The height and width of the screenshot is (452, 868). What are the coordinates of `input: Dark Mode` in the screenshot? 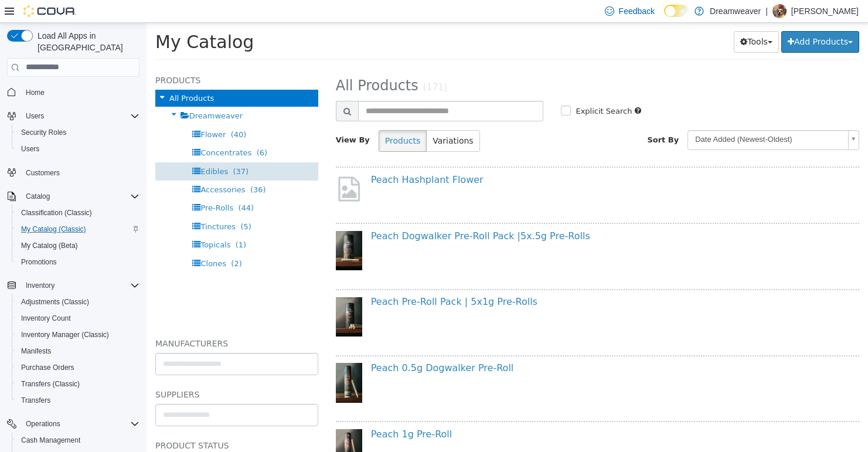 It's located at (676, 11).